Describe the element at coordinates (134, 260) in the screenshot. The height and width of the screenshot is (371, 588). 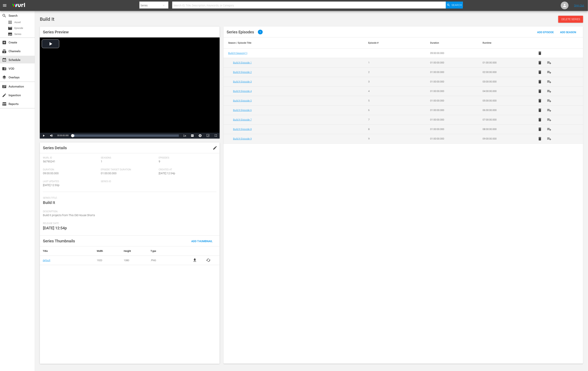
I see `td: 1080` at that location.